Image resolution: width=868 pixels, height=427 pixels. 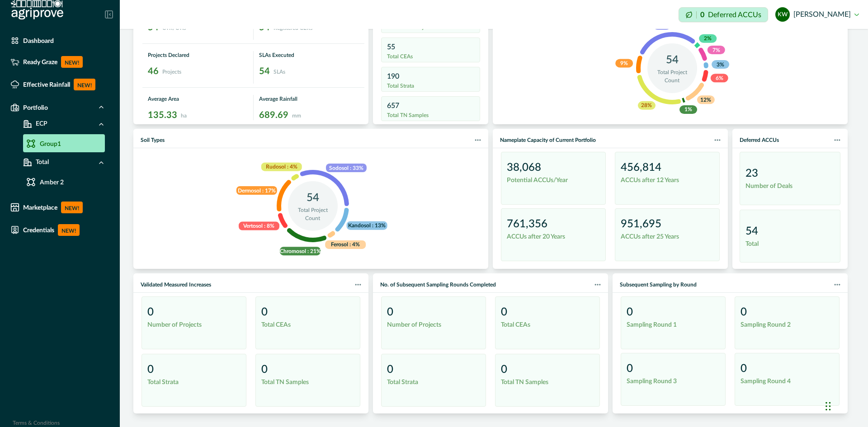 What do you see at coordinates (787, 381) in the screenshot?
I see `p: Sampling Round 4` at bounding box center [787, 381].